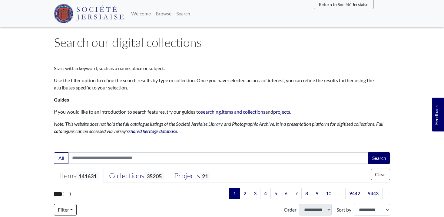  Describe the element at coordinates (344, 210) in the screenshot. I see `label: Sort by` at that location.